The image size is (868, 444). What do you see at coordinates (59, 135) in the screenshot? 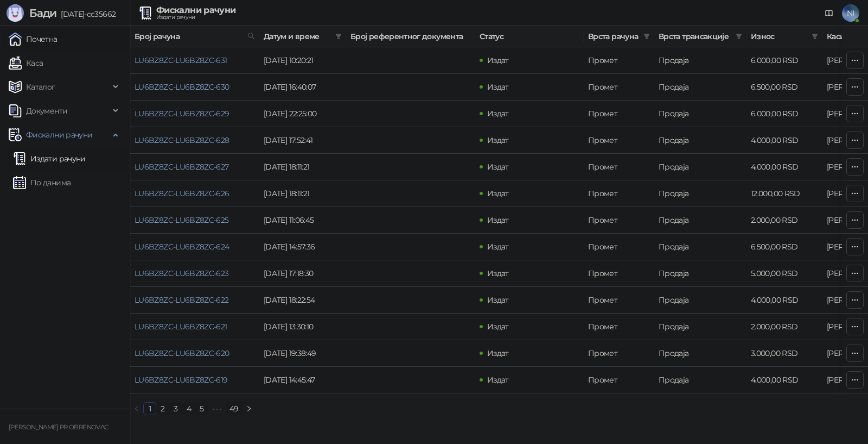
I see `span: Фискални рачуни` at bounding box center [59, 135].